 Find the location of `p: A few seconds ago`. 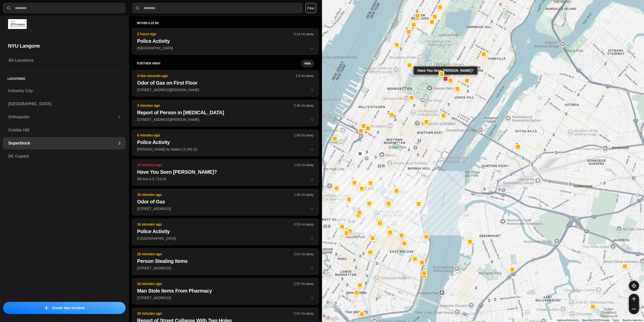

p: A few seconds ago is located at coordinates (216, 76).